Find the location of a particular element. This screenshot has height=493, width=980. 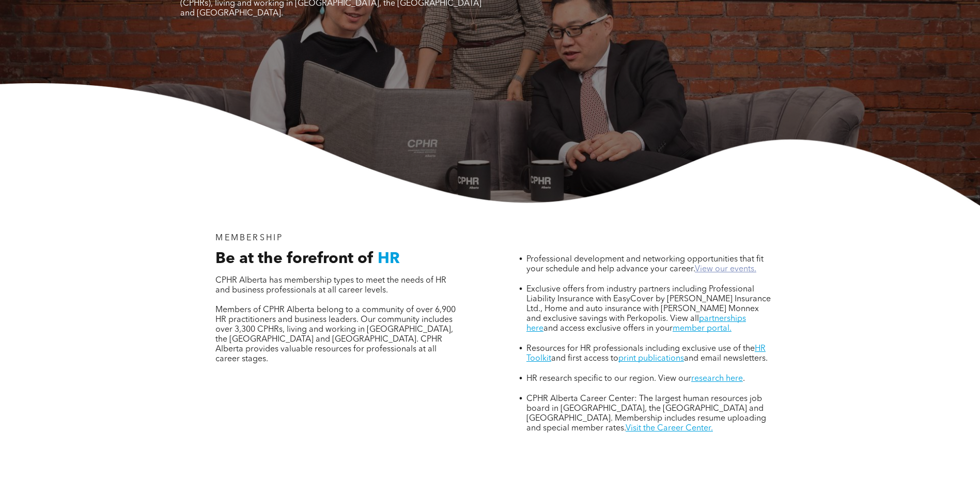

span: Professional development and networking opportunities that fit your schedule and help advance you... is located at coordinates (645, 264).